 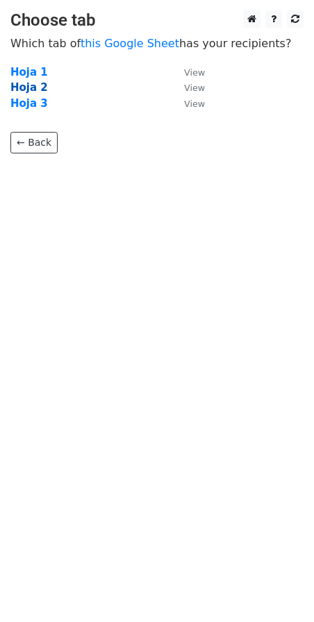 I want to click on a: Hoja 1, so click(x=29, y=72).